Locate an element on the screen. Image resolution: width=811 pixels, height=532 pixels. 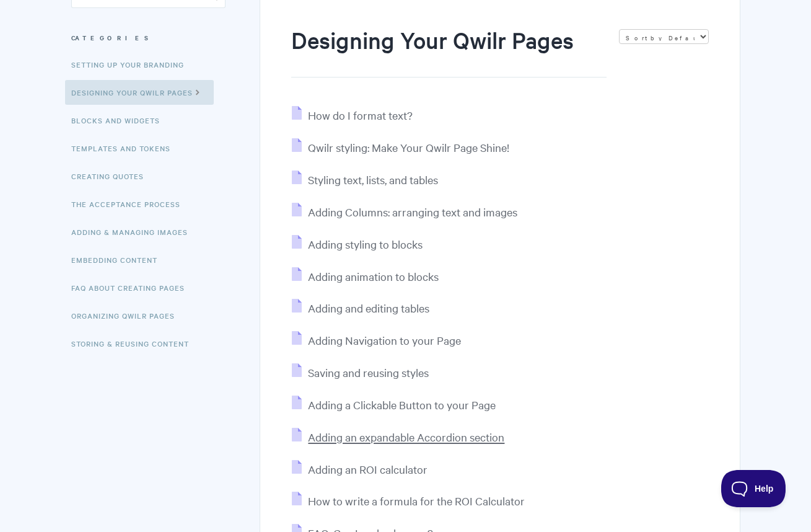
a: FAQ About Creating Pages is located at coordinates (133, 287).